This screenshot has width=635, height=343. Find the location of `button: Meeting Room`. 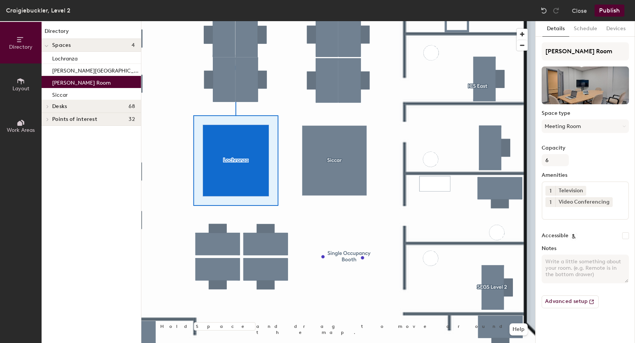

button: Meeting Room is located at coordinates (585, 126).